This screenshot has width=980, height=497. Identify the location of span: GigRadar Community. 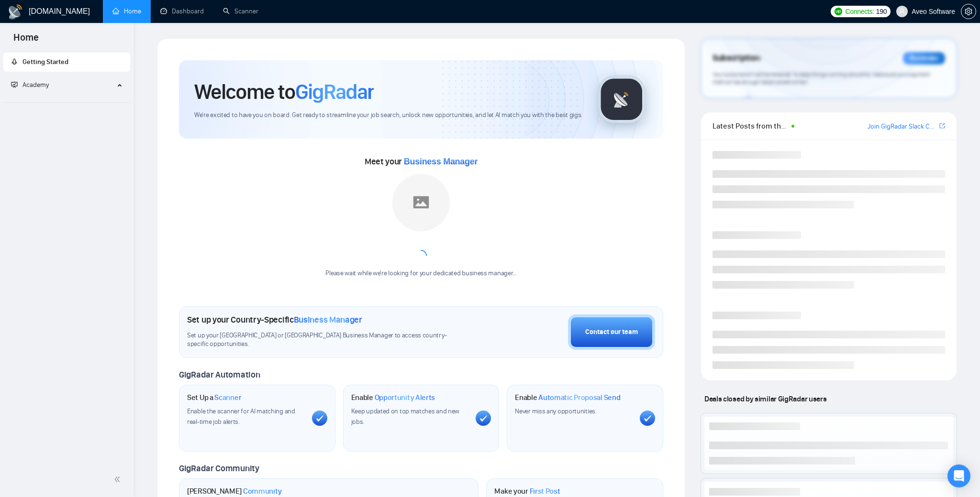
(219, 469).